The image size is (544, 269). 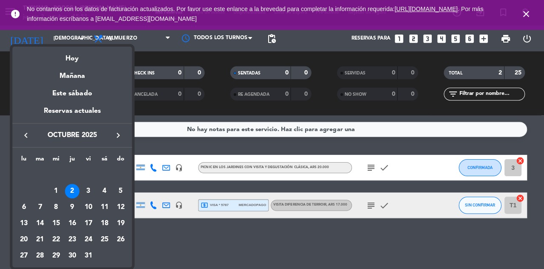 I want to click on div: 14, so click(x=42, y=222).